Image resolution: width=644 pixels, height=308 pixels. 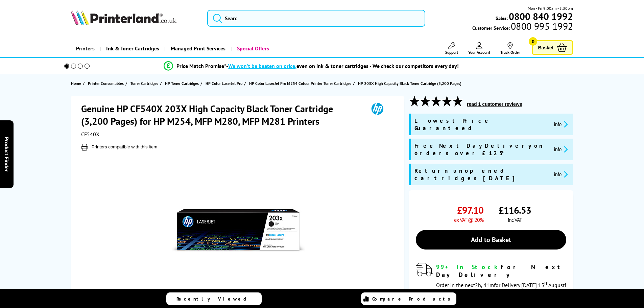 What do you see at coordinates (481, 150) in the screenshot?
I see `span: Free Next Day Delivery on orders over £125*` at bounding box center [481, 150].